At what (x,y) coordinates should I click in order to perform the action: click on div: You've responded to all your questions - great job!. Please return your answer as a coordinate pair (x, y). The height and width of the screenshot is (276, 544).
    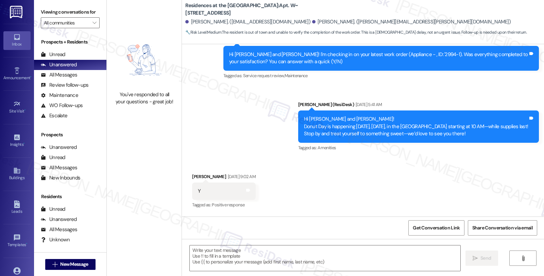
    Looking at the image, I should click on (144, 98).